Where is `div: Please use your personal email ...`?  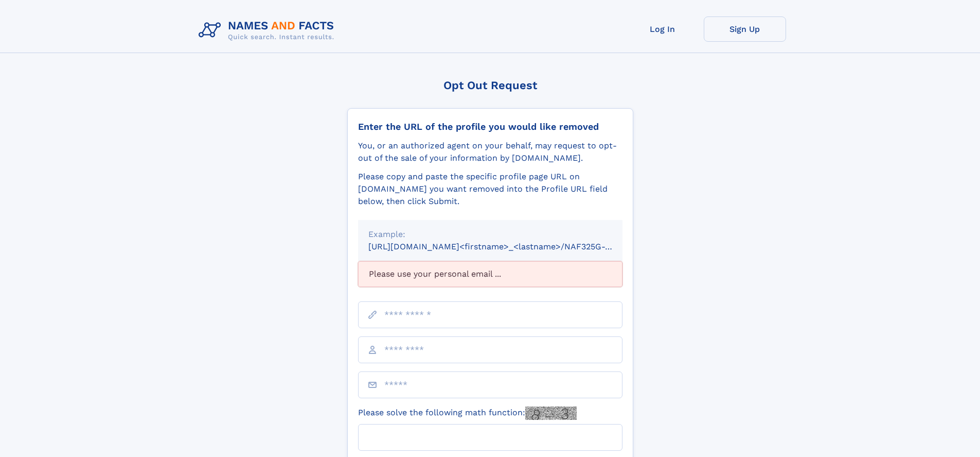
div: Please use your personal email ... is located at coordinates (490, 274).